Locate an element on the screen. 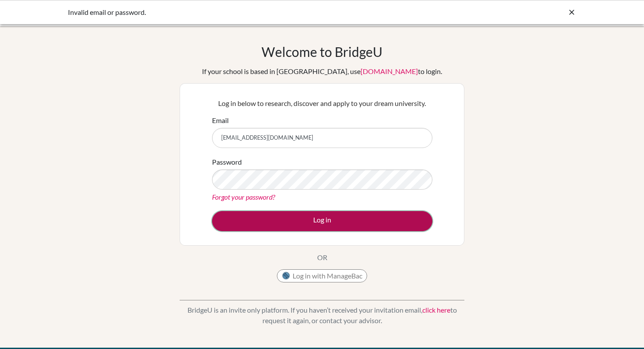 The image size is (644, 349). div: Invalid email or password. is located at coordinates (256, 12).